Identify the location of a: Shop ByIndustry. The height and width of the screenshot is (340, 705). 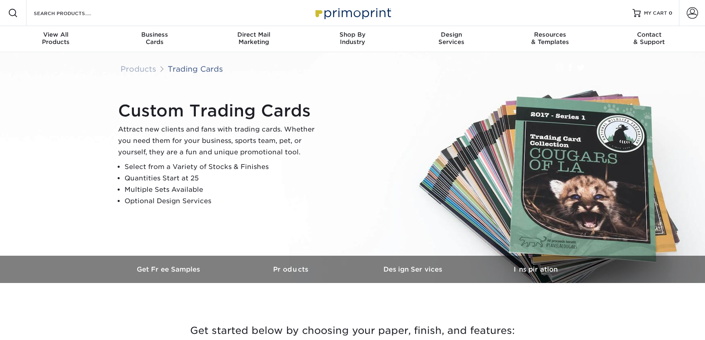
(353, 39).